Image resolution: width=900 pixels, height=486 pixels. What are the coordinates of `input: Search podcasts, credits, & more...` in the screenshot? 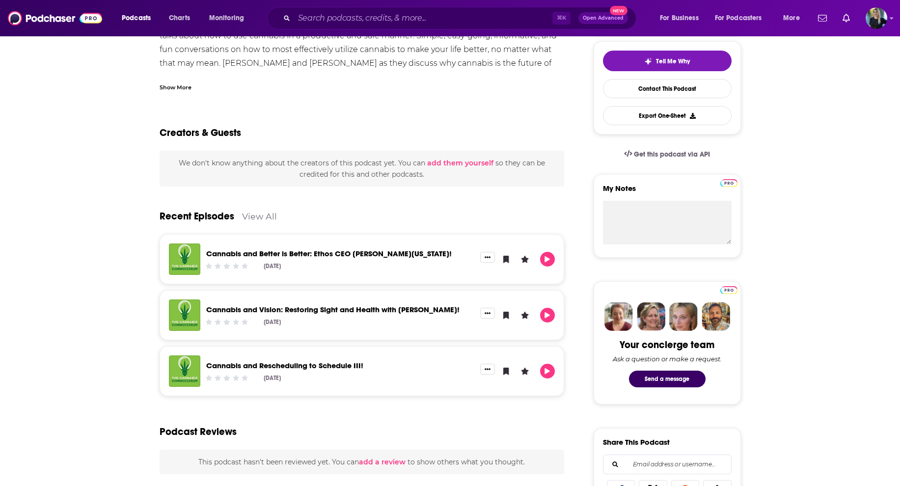 It's located at (423, 18).